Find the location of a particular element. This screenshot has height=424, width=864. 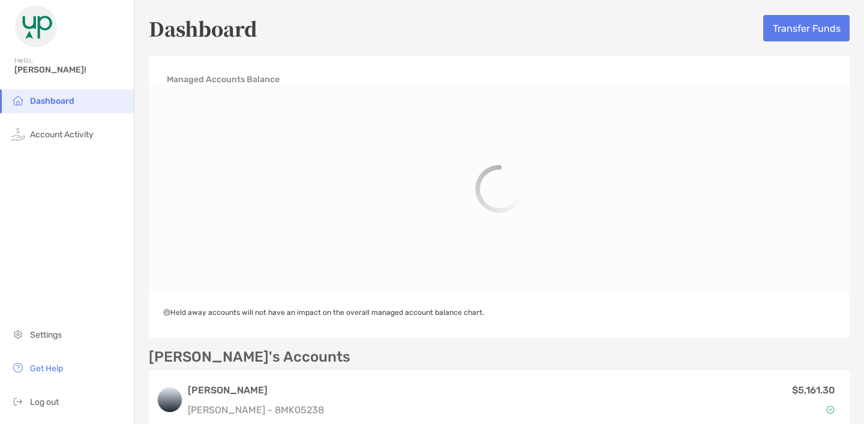

h5: Dashboard is located at coordinates (203, 28).